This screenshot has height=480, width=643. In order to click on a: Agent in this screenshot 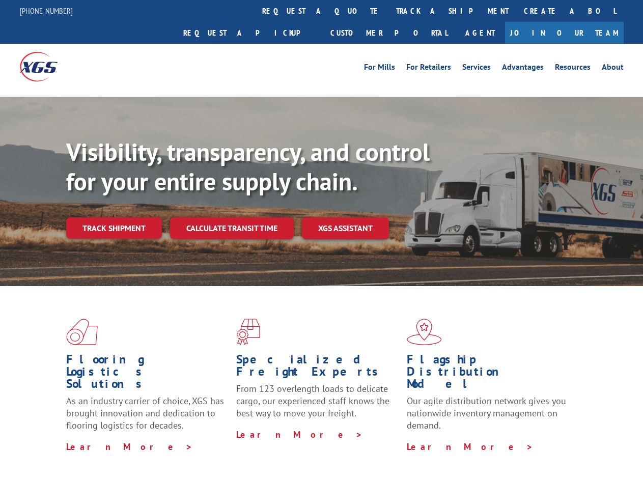, I will do `click(480, 33)`.